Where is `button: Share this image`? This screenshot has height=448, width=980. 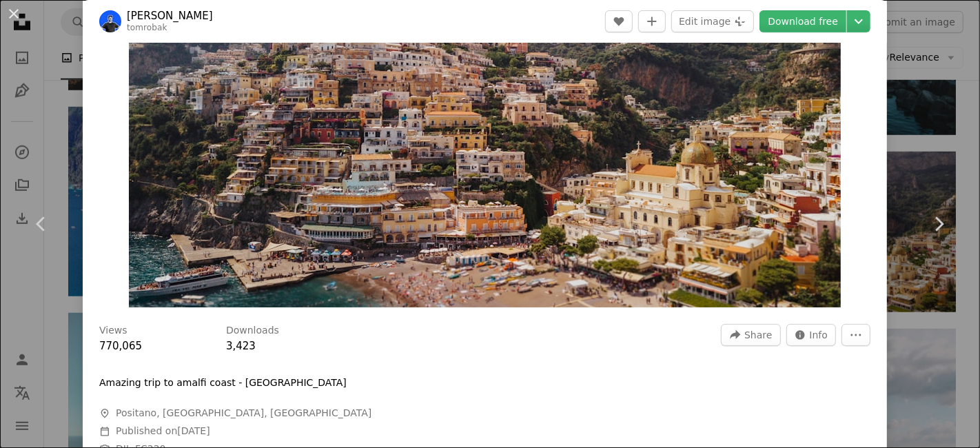 button: Share this image is located at coordinates (750, 335).